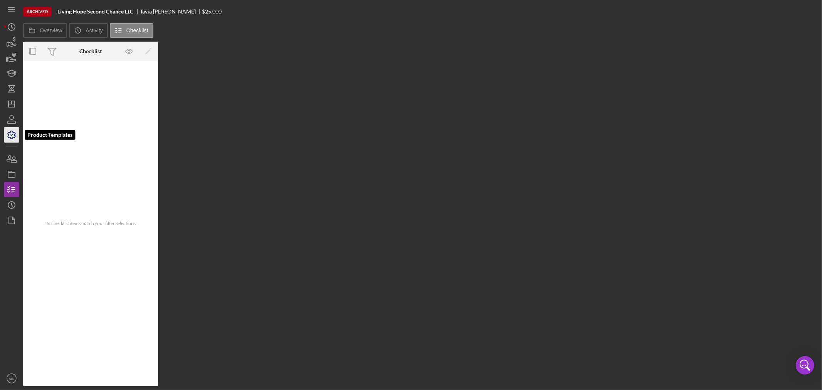 The height and width of the screenshot is (390, 822). I want to click on div: Archived, so click(37, 12).